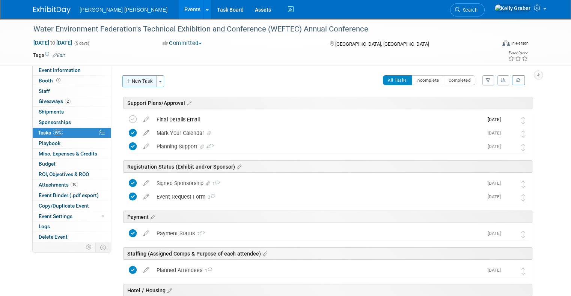  I want to click on span: Booth, so click(50, 81).